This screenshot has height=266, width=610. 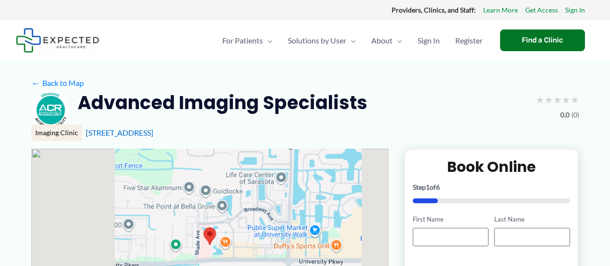 I want to click on span: 0.0, so click(x=564, y=115).